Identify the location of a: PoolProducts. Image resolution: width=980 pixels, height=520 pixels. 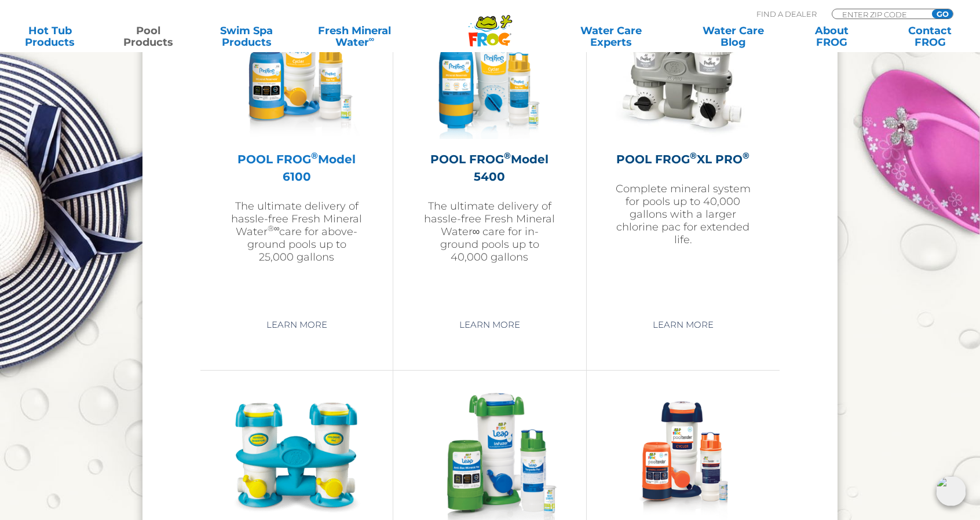
(148, 36).